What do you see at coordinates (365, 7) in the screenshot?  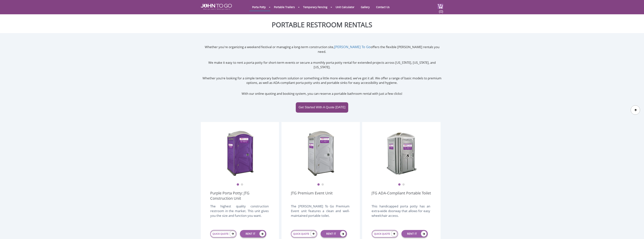 I see `a: Gallery` at bounding box center [365, 7].